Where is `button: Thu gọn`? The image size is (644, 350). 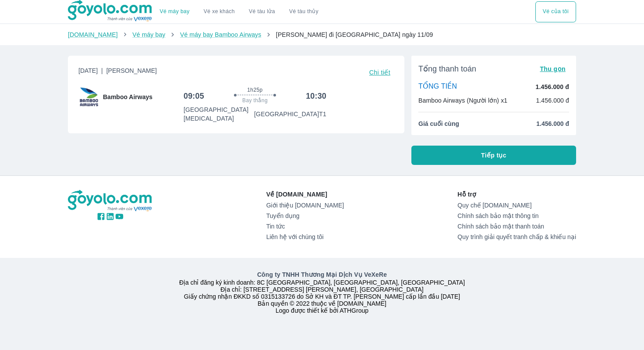 button: Thu gọn is located at coordinates (553, 69).